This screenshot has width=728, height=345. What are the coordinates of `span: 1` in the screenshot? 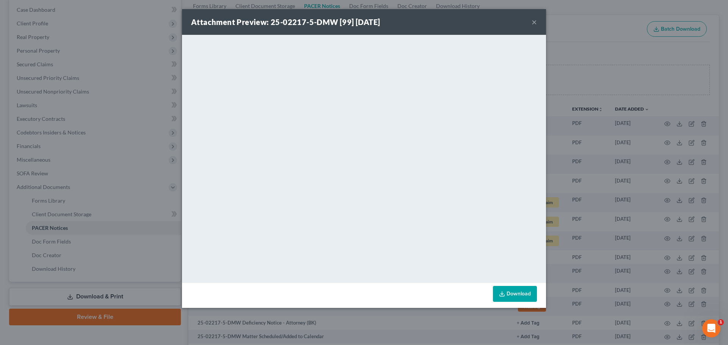 It's located at (720, 323).